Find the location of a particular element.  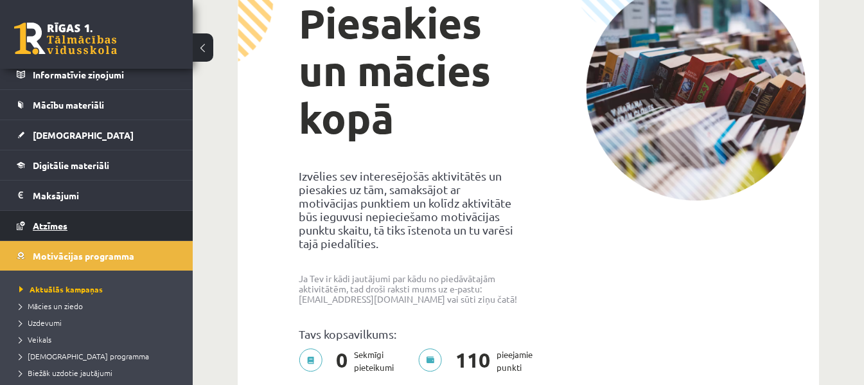

span: Digitālie materiāli is located at coordinates (71, 165).